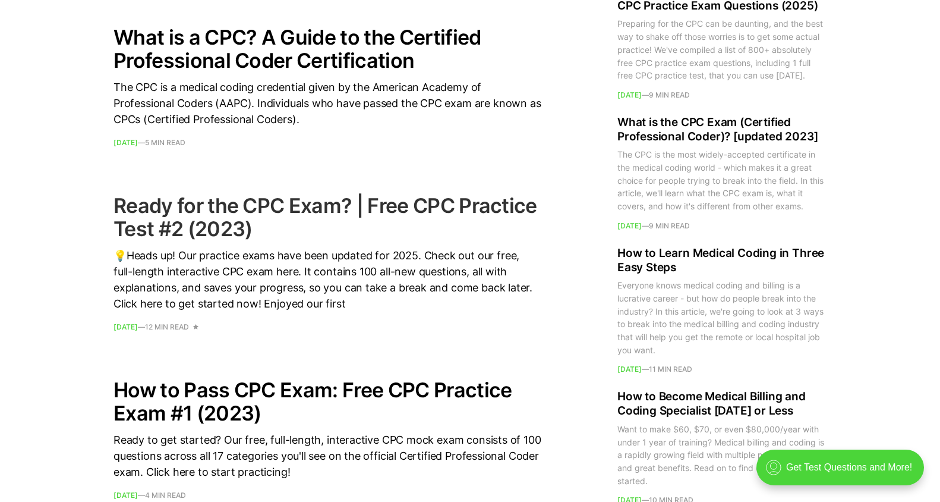 The image size is (940, 502). Describe the element at coordinates (327, 438) in the screenshot. I see `a: How to Pass CPC Exam: Free CPC Practice Exam #1 (2023) Ready to get started? Our free, full-lengt...` at that location.